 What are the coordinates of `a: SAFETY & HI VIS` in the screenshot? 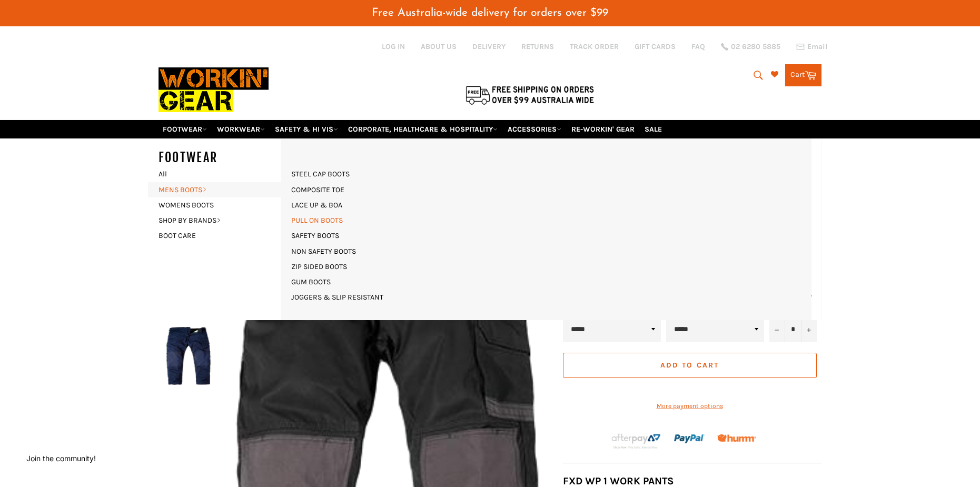 It's located at (307, 129).